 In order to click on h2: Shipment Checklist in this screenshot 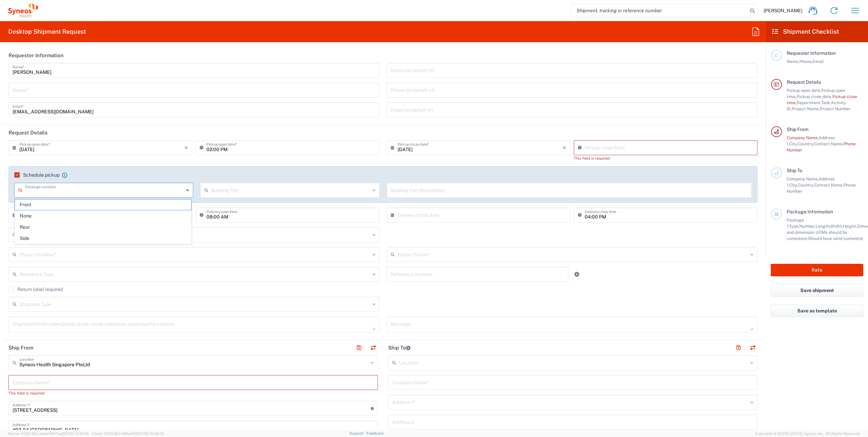, I will do `click(806, 31)`.